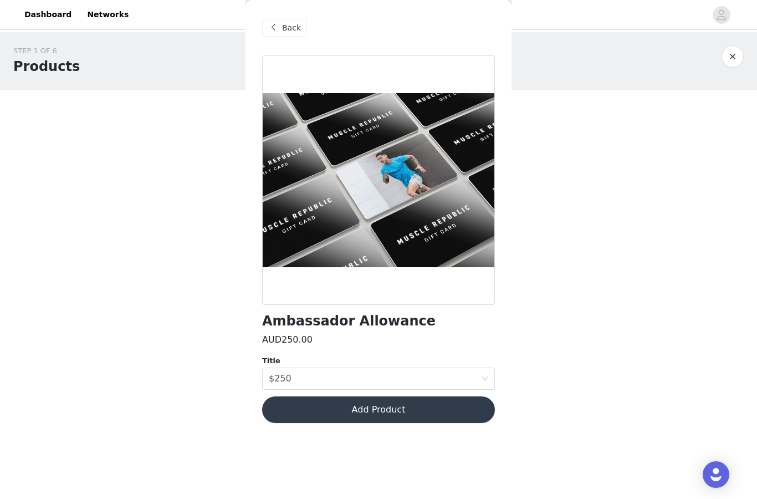 This screenshot has width=757, height=499. What do you see at coordinates (716, 474) in the screenshot?
I see `div: Open Intercom Messenger` at bounding box center [716, 474].